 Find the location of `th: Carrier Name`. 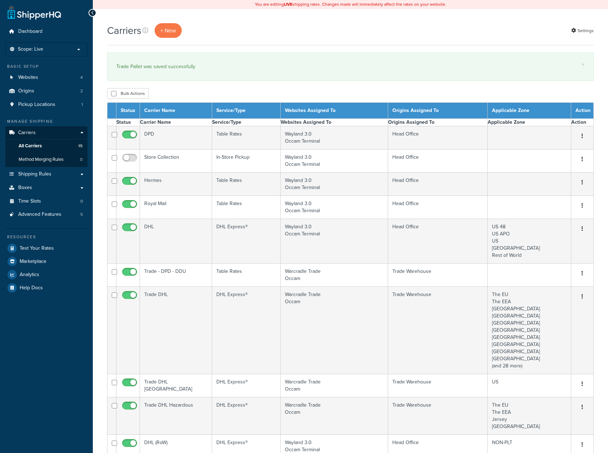

th: Carrier Name is located at coordinates (176, 111).